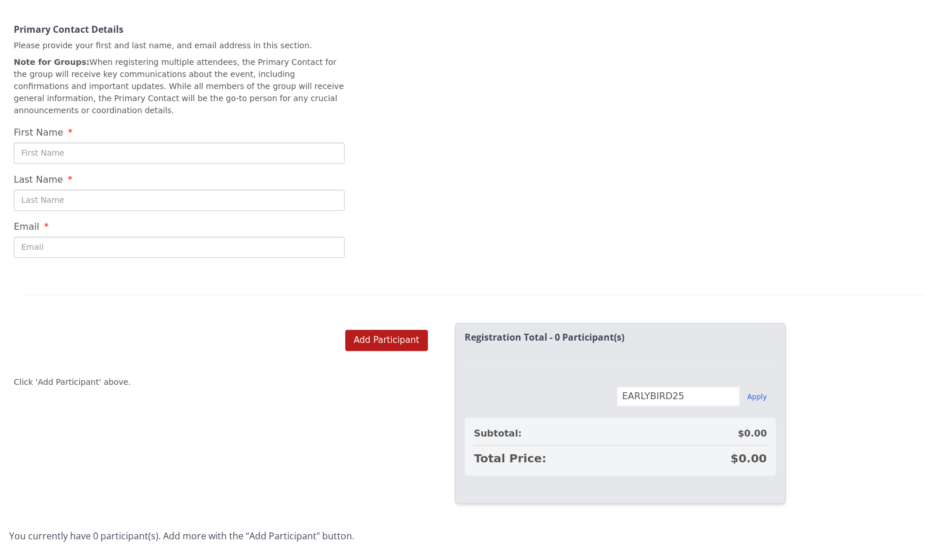  I want to click on span: Subtotal:, so click(498, 434).